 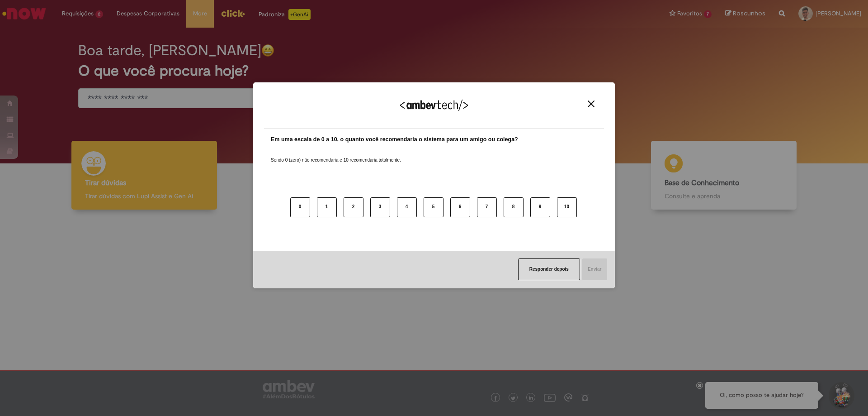 What do you see at coordinates (549, 269) in the screenshot?
I see `button: Responder depois` at bounding box center [549, 269].